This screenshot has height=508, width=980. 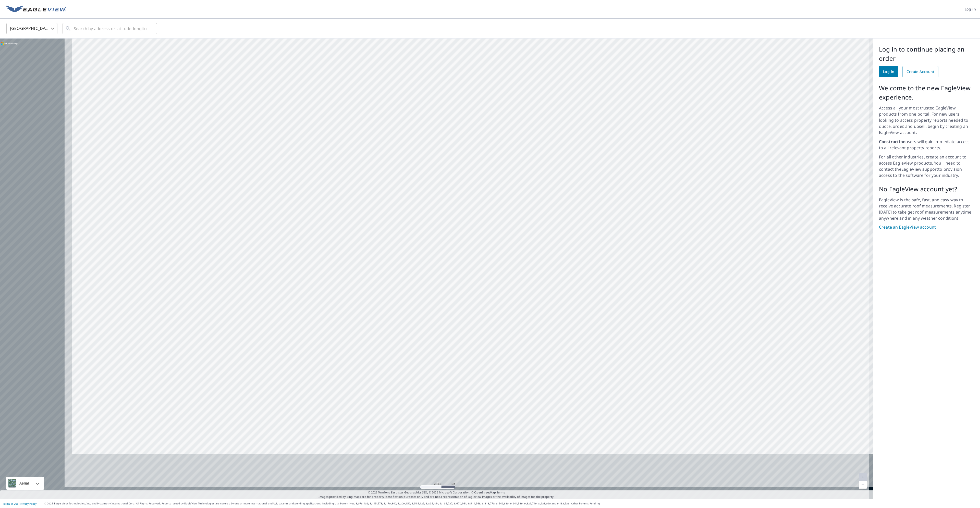 What do you see at coordinates (920, 72) in the screenshot?
I see `span: Create Account` at bounding box center [920, 72].